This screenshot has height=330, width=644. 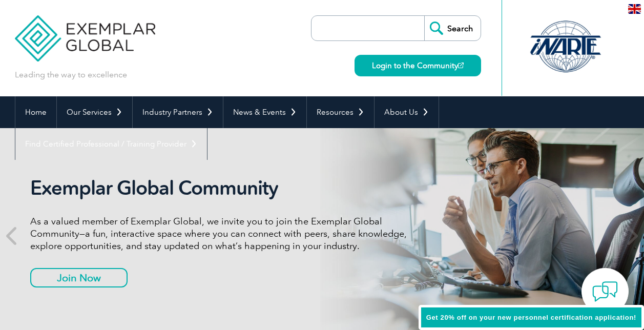 I want to click on a: About Us, so click(x=407, y=112).